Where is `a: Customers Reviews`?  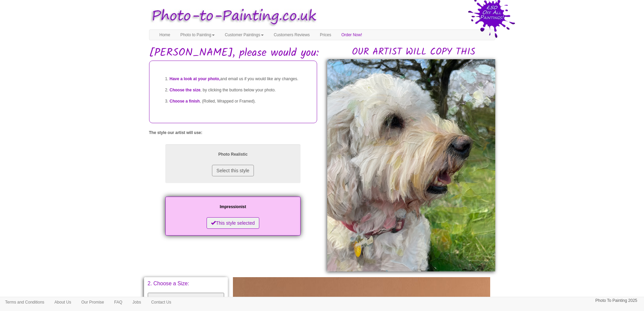
a: Customers Reviews is located at coordinates (292, 35).